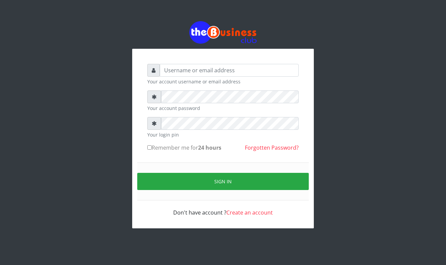 Image resolution: width=446 pixels, height=265 pixels. Describe the element at coordinates (229, 70) in the screenshot. I see `input: Username or email address` at that location.